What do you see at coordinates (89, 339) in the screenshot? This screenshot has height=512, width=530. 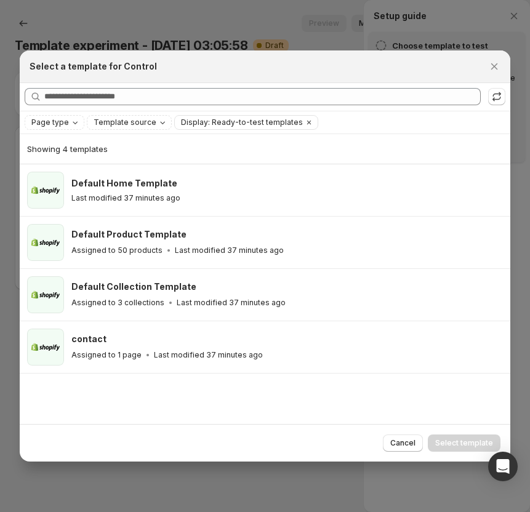 I see `h3: contact` at bounding box center [89, 339].